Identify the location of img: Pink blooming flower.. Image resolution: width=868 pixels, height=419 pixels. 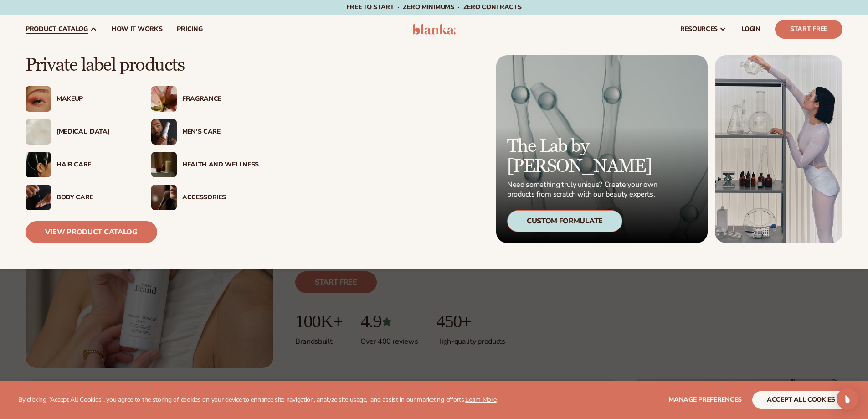
(164, 99).